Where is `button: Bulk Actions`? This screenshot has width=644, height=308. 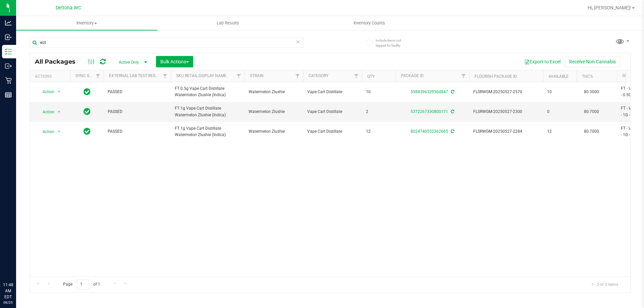
button: Bulk Actions is located at coordinates (174, 62).